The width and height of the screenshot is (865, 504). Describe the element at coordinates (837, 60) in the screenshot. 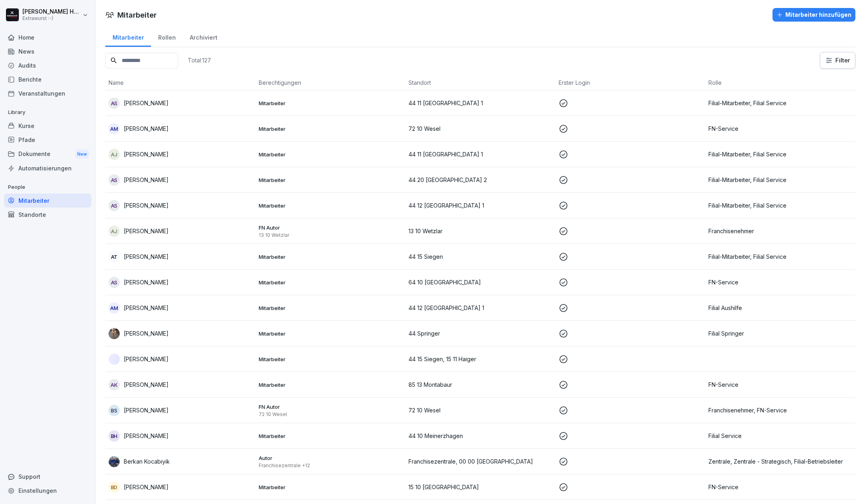

I see `button: Filter` at that location.